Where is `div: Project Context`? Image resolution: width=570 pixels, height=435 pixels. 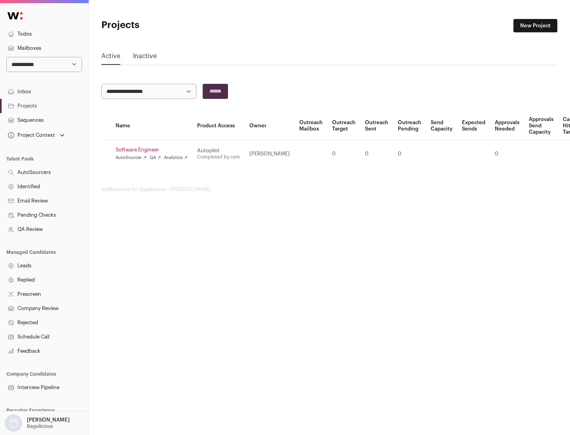
div: Project Context is located at coordinates (30, 135).